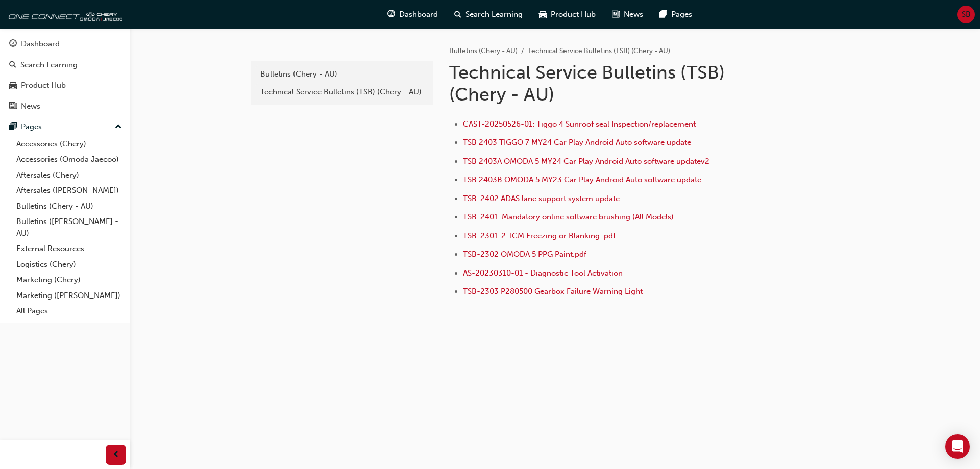 The height and width of the screenshot is (469, 980). Describe the element at coordinates (576, 142) in the screenshot. I see `span: TSB 2403 TIGGO 7 MY24 Car Play Android Auto software update` at that location.